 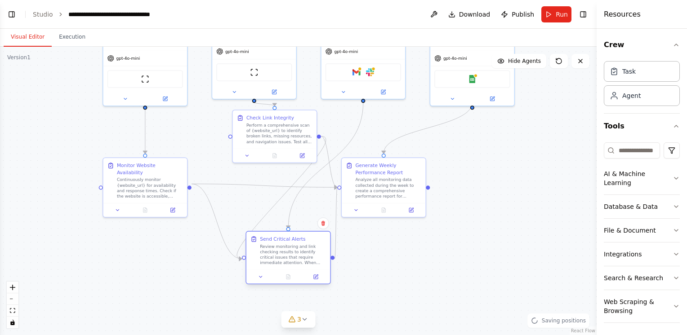 What do you see at coordinates (356, 72) in the screenshot?
I see `img: Gmail` at bounding box center [356, 72].